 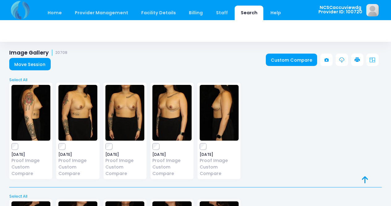 What do you see at coordinates (249, 13) in the screenshot?
I see `a: Search` at bounding box center [249, 13].